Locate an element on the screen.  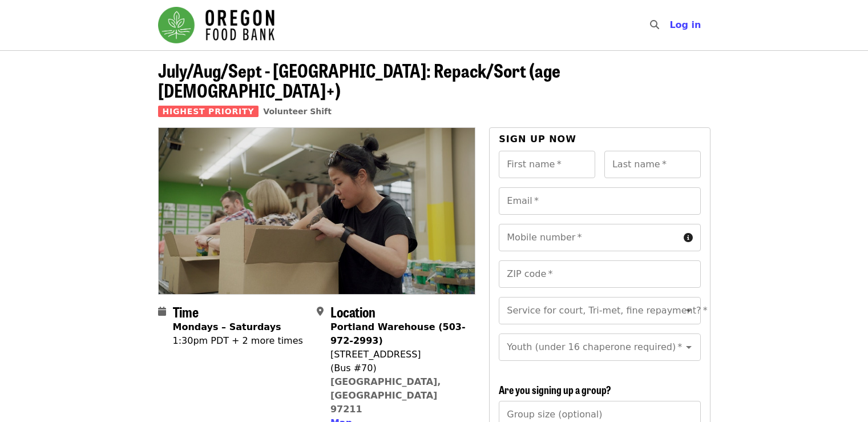
i: search icon is located at coordinates (655, 25).